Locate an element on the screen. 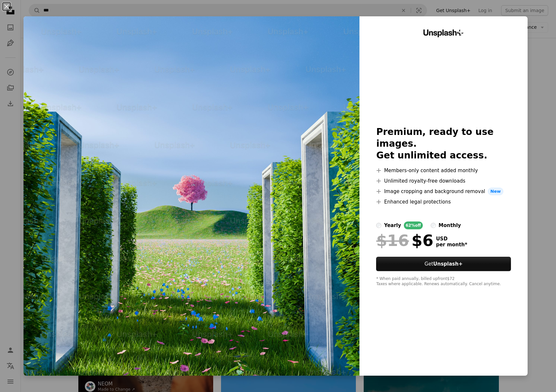  div: yearly is located at coordinates (392, 225).